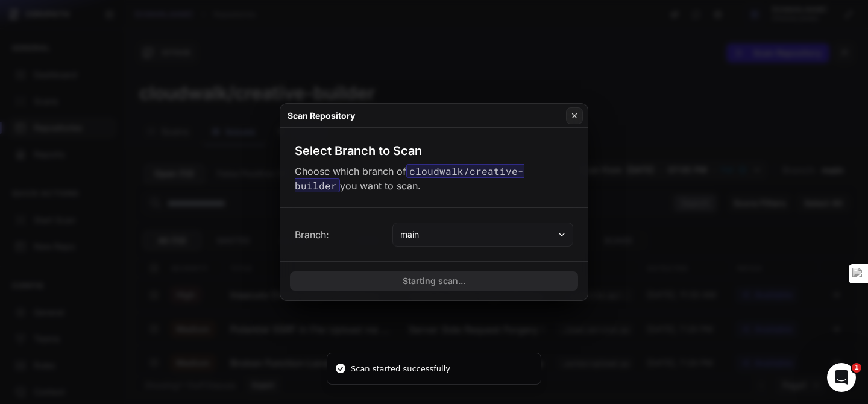 The height and width of the screenshot is (404, 868). Describe the element at coordinates (434, 281) in the screenshot. I see `button: Starting scan...` at that location.